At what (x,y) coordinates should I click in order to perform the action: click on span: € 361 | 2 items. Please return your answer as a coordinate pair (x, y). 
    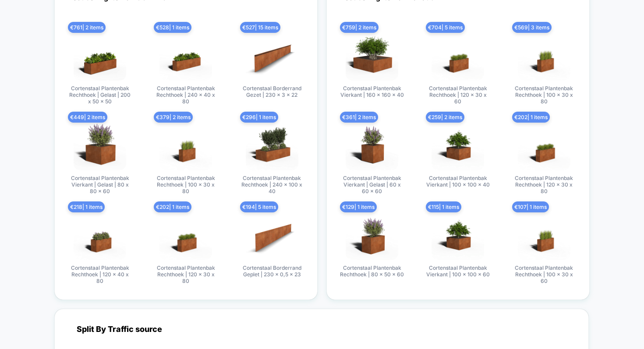
    Looking at the image, I should click on (359, 117).